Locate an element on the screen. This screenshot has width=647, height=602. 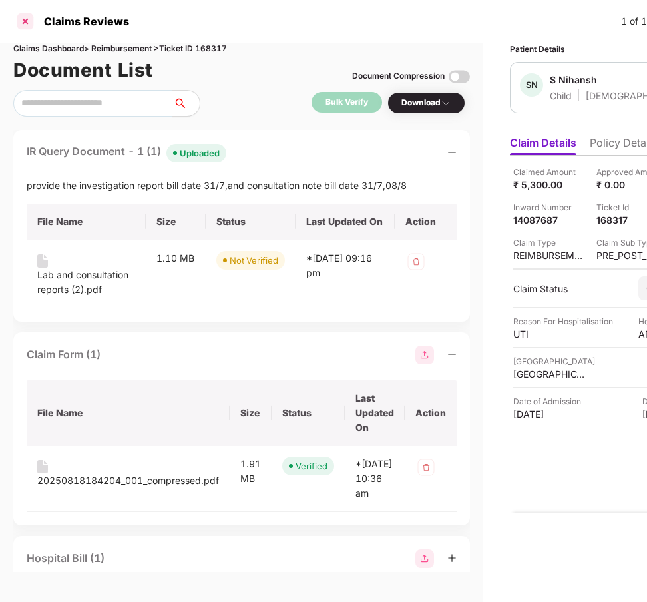
div: Reason For Hospitalisation is located at coordinates (564, 321).